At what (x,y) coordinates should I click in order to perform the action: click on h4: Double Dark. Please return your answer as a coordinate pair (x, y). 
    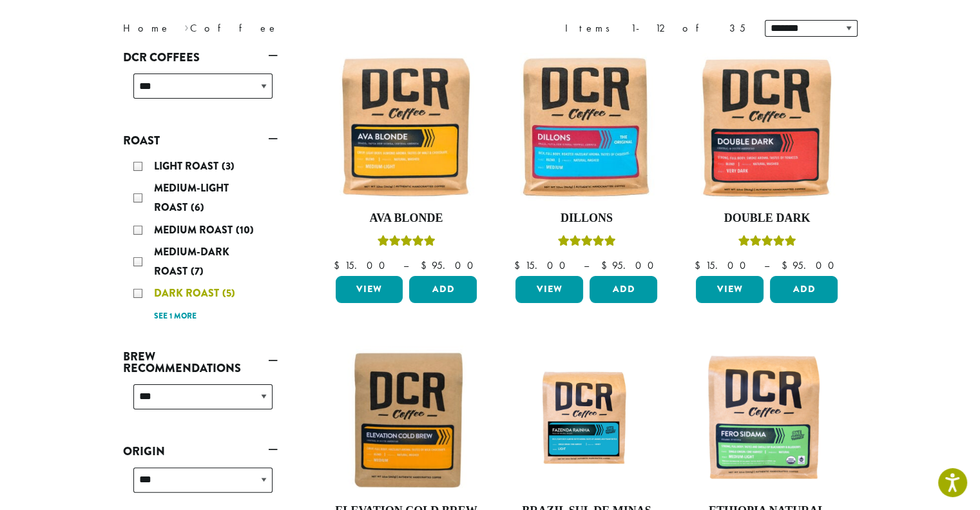
    Looking at the image, I should click on (767, 219).